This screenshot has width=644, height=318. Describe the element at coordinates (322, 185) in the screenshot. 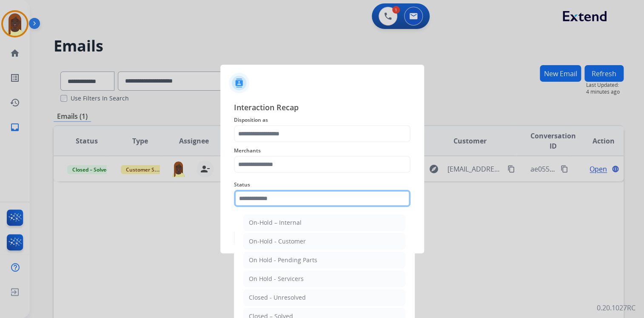

I see `span: Status` at that location.